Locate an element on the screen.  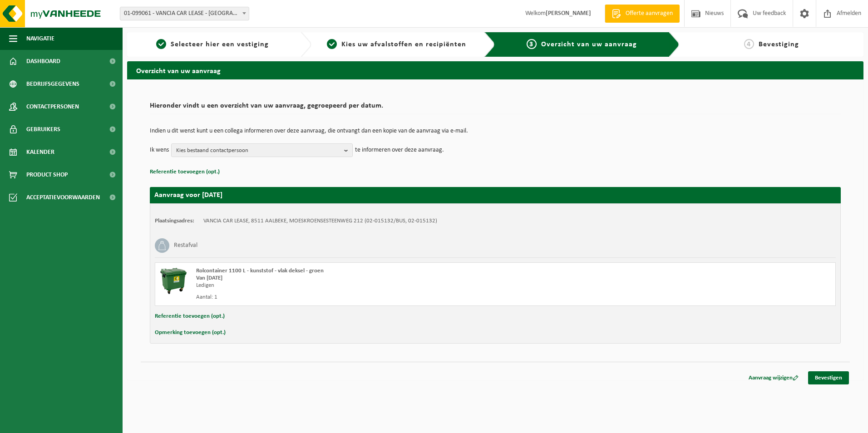
span: Gebruikers is located at coordinates (43, 129).